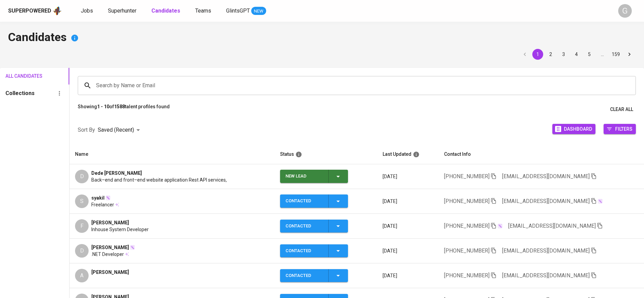 This screenshot has width=644, height=298. Describe the element at coordinates (259, 11) in the screenshot. I see `span: NEW` at that location.